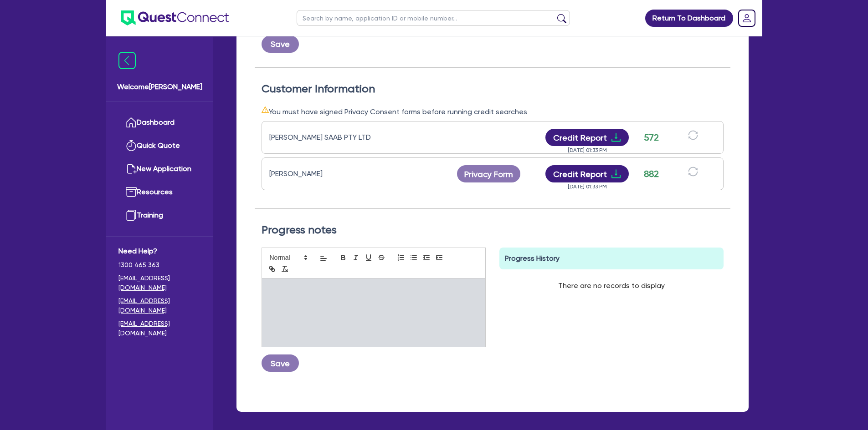 This screenshot has height=430, width=868. I want to click on div: There are no records to display, so click(611, 286).